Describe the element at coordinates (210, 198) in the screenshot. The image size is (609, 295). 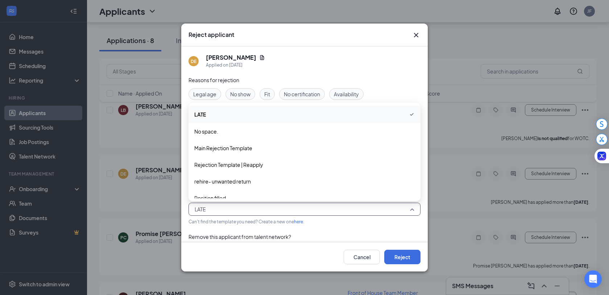
I see `span: Position filled` at that location.